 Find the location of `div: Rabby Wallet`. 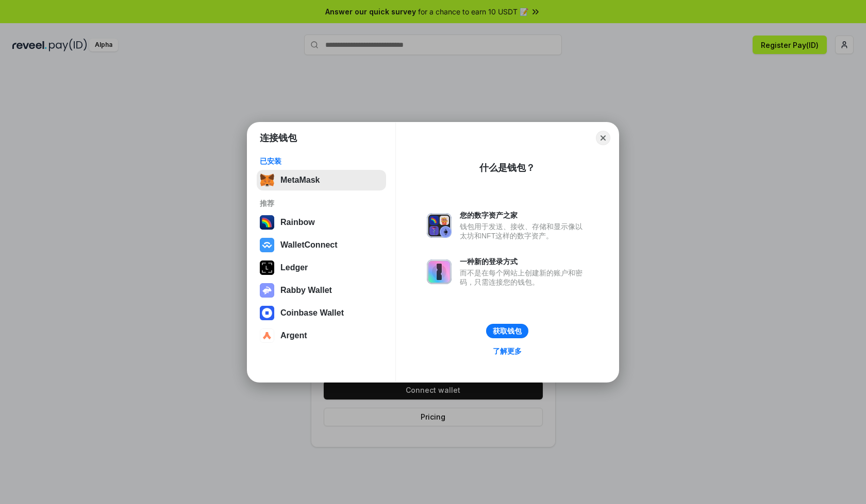

div: Rabby Wallet is located at coordinates (306, 290).